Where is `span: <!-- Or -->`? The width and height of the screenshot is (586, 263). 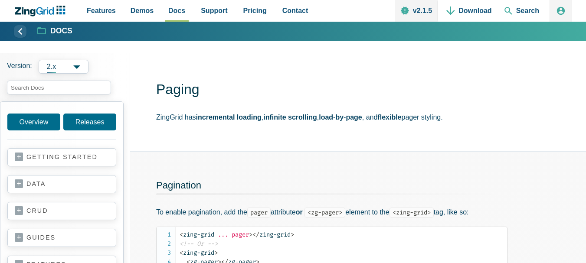 span: <!-- Or --> is located at coordinates (199, 244).